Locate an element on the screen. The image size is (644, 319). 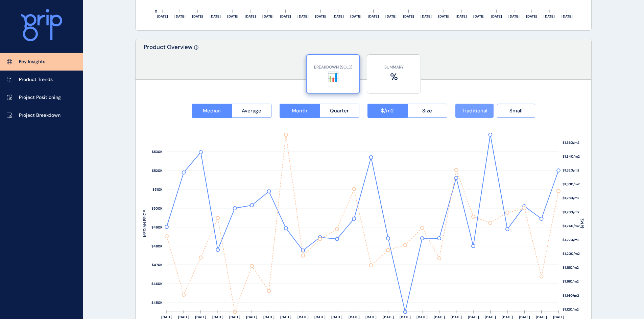
p: BREAKDOWN (SOLD) is located at coordinates (333, 67).